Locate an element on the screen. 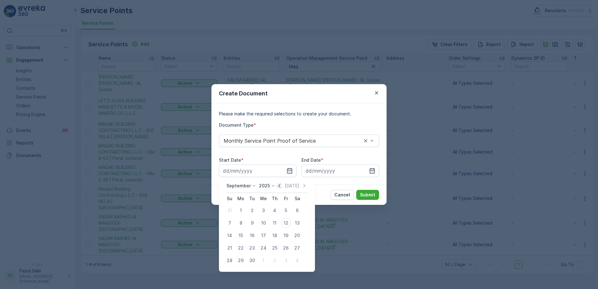 This screenshot has height=289, width=598. div: 20 is located at coordinates (297, 235).